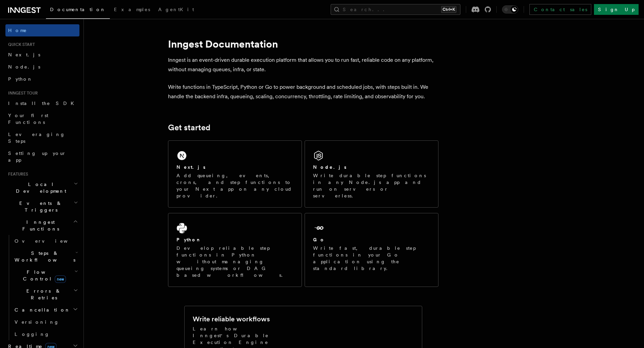 This screenshot has width=644, height=348. I want to click on p: Write fast, durable step functions in your Go application using the standard library., so click(371, 258).